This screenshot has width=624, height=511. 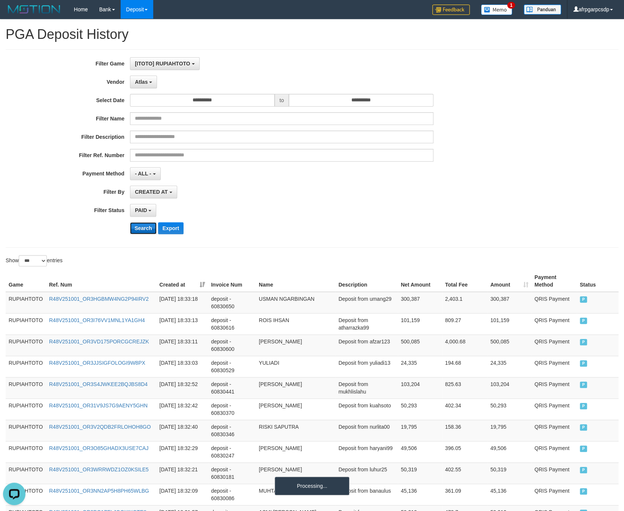 What do you see at coordinates (451, 10) in the screenshot?
I see `img: Feedback.jpg` at bounding box center [451, 10].